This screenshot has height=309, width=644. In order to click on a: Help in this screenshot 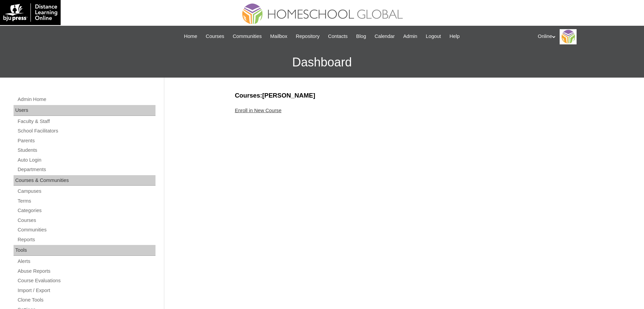, I will do `click(455, 36)`.